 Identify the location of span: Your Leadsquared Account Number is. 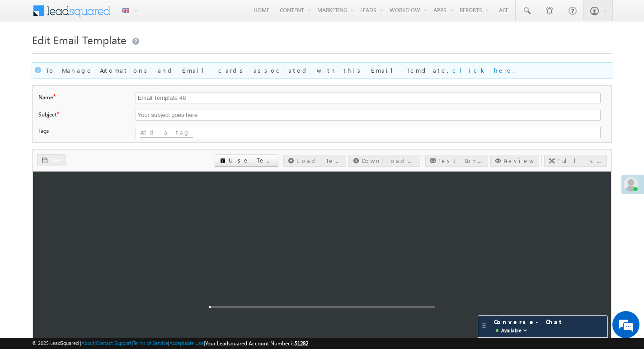
(257, 343).